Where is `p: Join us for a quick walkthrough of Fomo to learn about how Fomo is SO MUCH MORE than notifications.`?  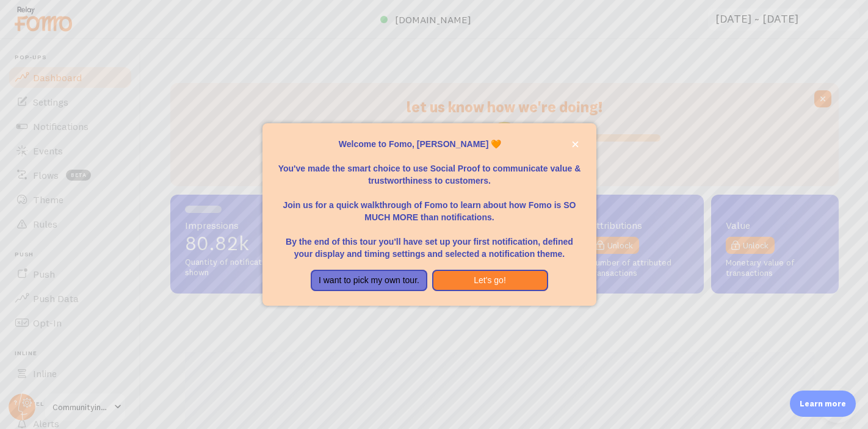 p: Join us for a quick walkthrough of Fomo to learn about how Fomo is SO MUCH MORE than notifications. is located at coordinates (429, 205).